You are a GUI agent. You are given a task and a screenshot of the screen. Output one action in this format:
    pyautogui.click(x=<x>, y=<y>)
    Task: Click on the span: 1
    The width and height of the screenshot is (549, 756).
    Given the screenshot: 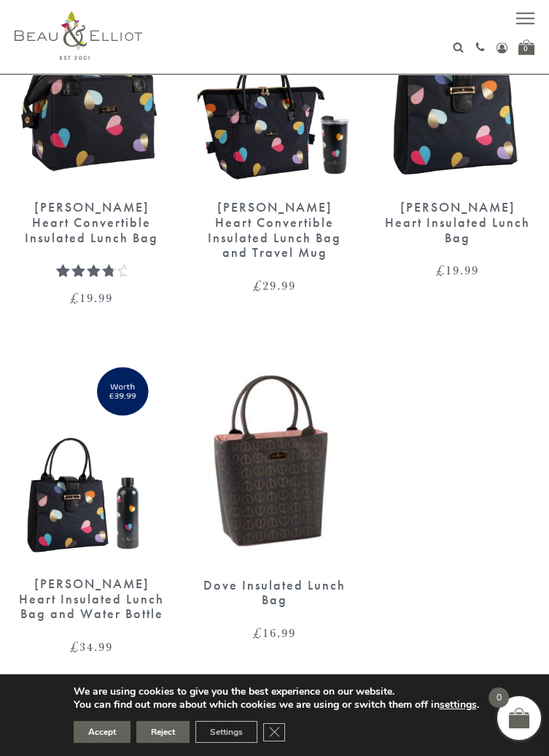 What is the action you would take?
    pyautogui.click(x=60, y=280)
    